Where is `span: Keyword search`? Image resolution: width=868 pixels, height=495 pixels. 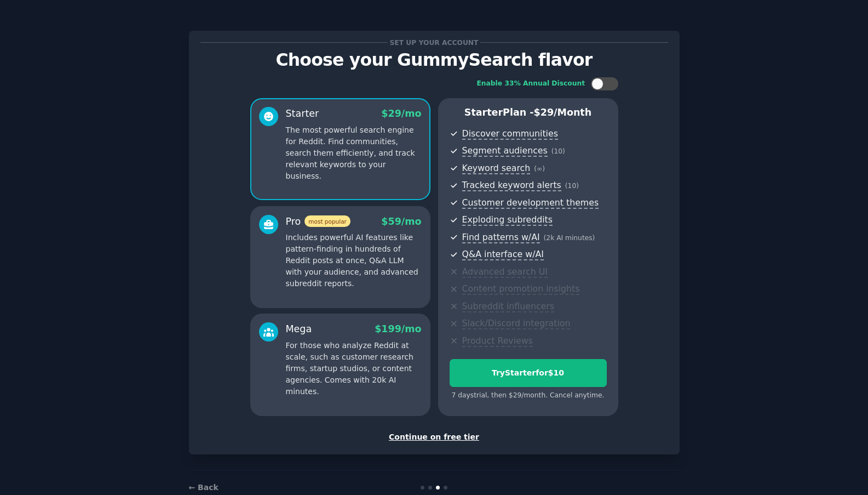 span: Keyword search is located at coordinates (496, 168).